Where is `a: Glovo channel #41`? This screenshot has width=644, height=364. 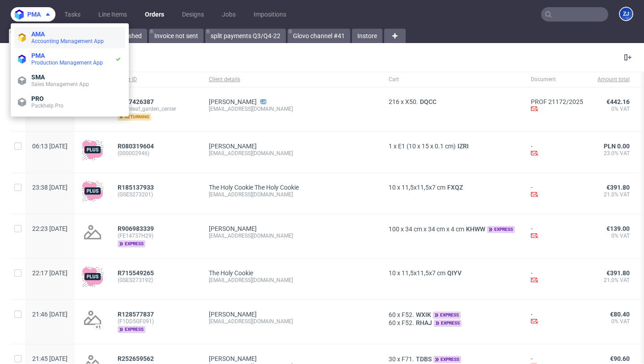 a: Glovo channel #41 is located at coordinates (319, 36).